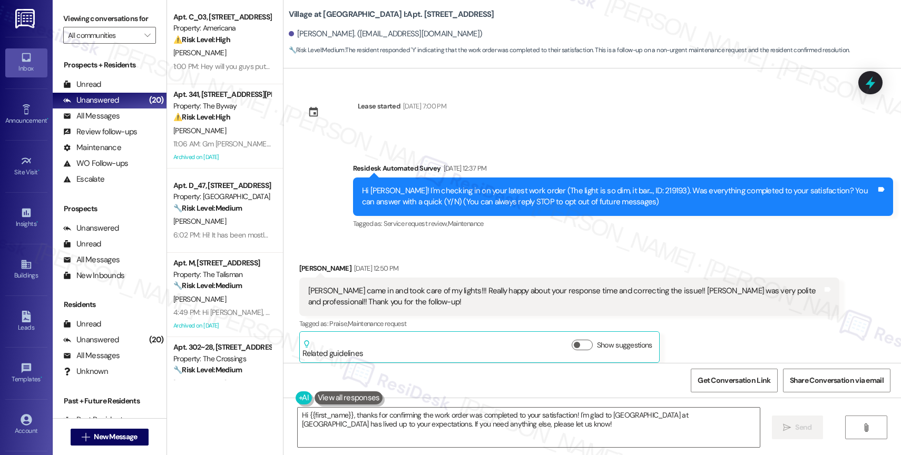 This screenshot has width=901, height=455. Describe the element at coordinates (26, 18) in the screenshot. I see `img: ResiDesk Logo` at that location.